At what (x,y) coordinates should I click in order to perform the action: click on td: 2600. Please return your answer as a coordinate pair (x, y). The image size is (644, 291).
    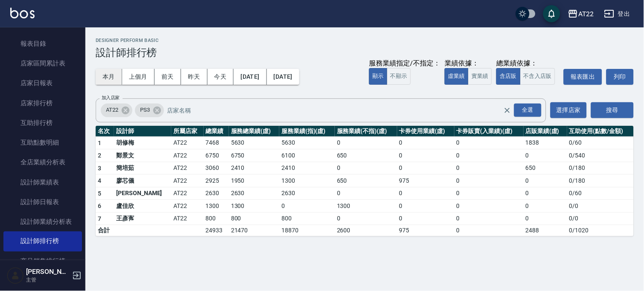
    Looking at the image, I should click on (366, 231).